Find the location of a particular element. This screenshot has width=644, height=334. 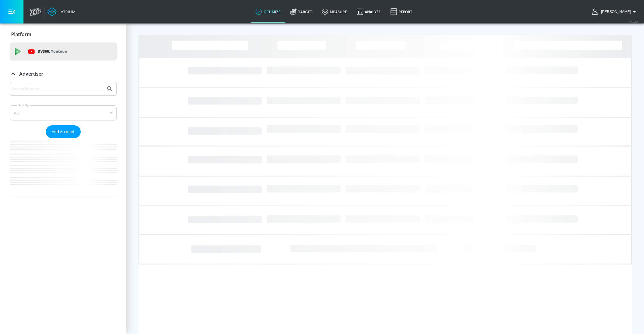

p: Advertiser is located at coordinates (31, 74).